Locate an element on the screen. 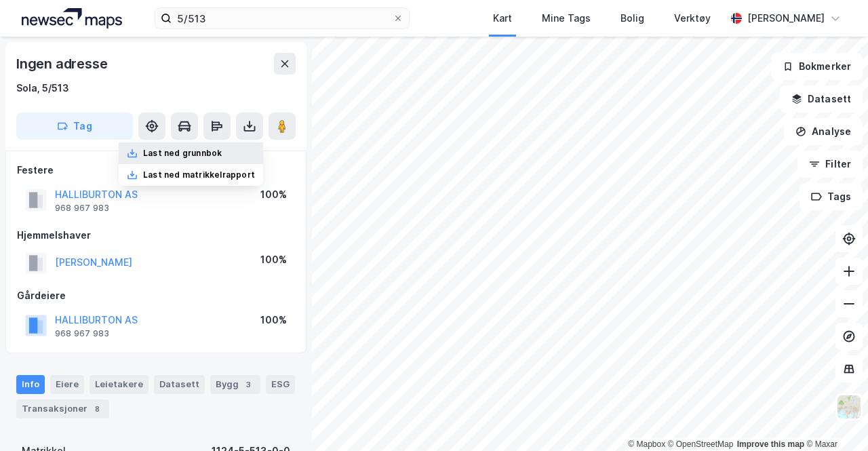  div: Info is located at coordinates (30, 384).